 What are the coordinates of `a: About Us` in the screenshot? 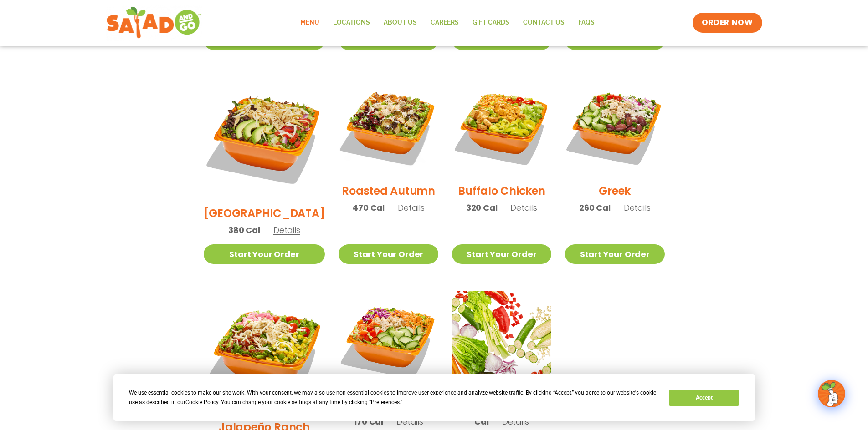 It's located at (400, 23).